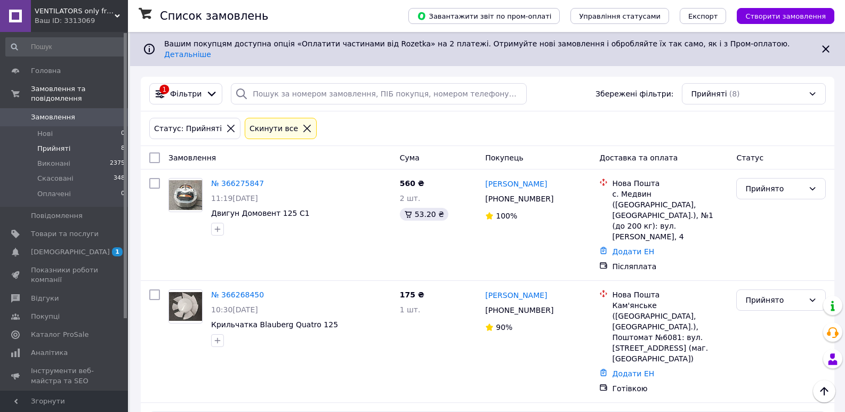 The width and height of the screenshot is (845, 412). What do you see at coordinates (670, 267) in the screenshot?
I see `div: Післяплата` at bounding box center [670, 267].